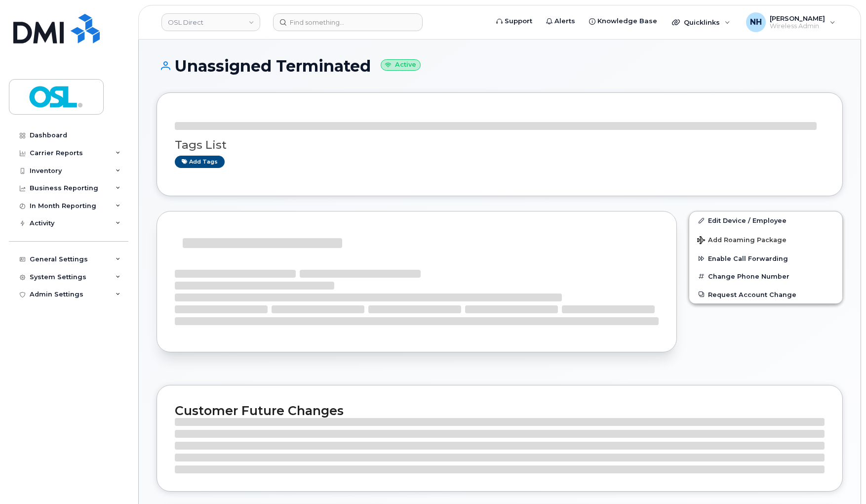 The width and height of the screenshot is (866, 504). What do you see at coordinates (742, 241) in the screenshot?
I see `span: Add Roaming Package` at bounding box center [742, 241].